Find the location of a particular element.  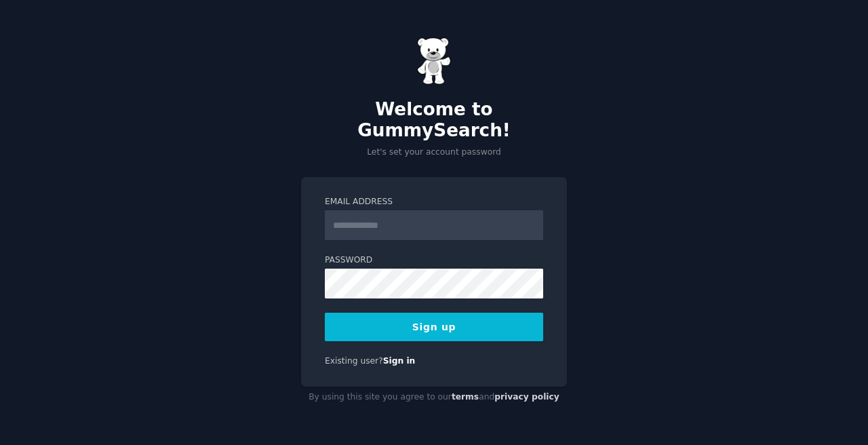

a: terms is located at coordinates (466, 397).